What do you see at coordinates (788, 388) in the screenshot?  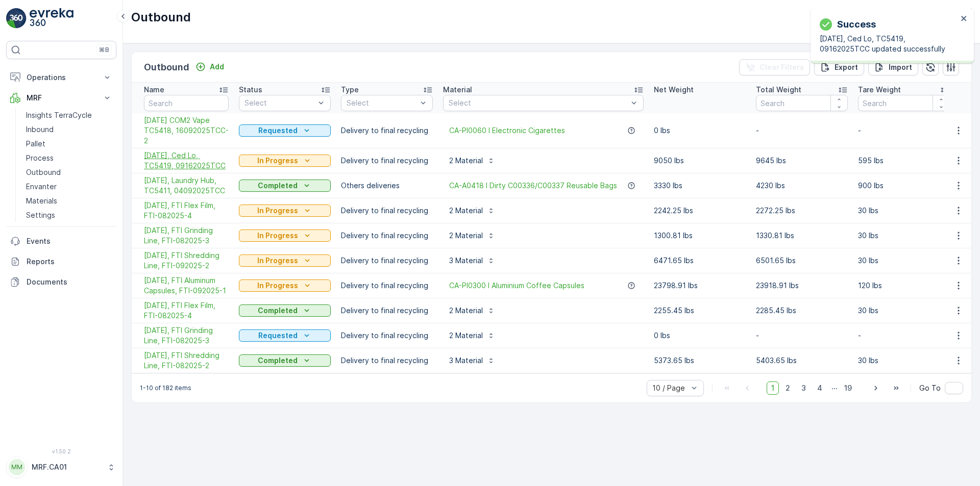 I see `span: 2` at bounding box center [788, 388].